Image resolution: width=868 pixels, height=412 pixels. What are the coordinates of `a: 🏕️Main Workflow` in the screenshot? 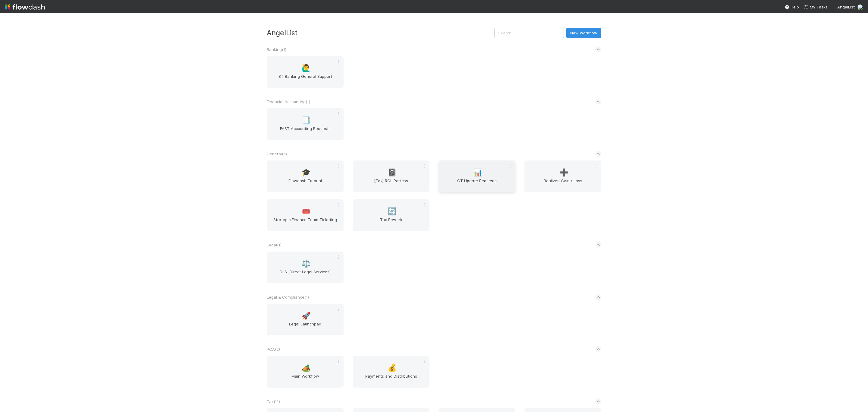 It's located at (305, 372).